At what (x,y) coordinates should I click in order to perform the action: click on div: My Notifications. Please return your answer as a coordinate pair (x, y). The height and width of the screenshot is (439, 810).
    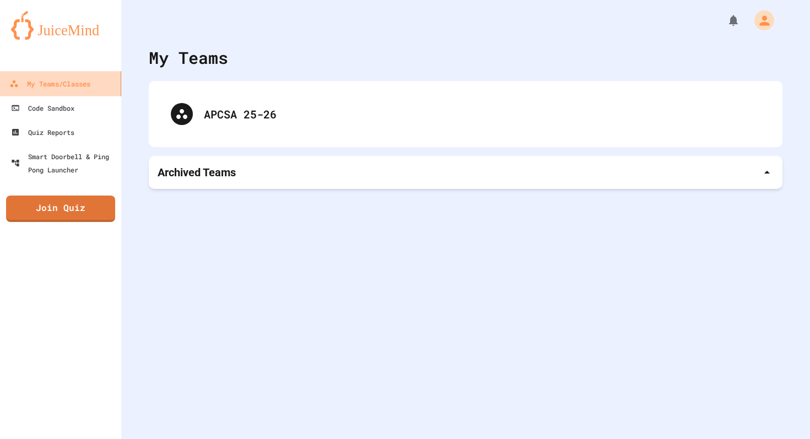
    Looking at the image, I should click on (725, 20).